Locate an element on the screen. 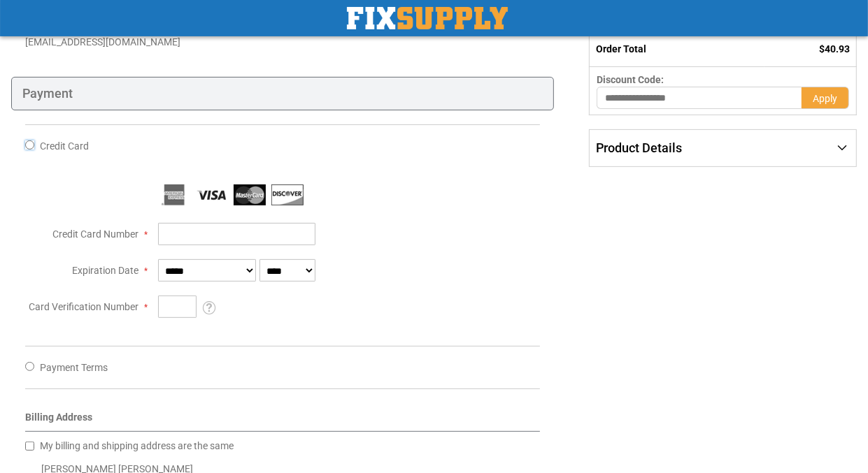  div: Billing Address is located at coordinates (283, 421).